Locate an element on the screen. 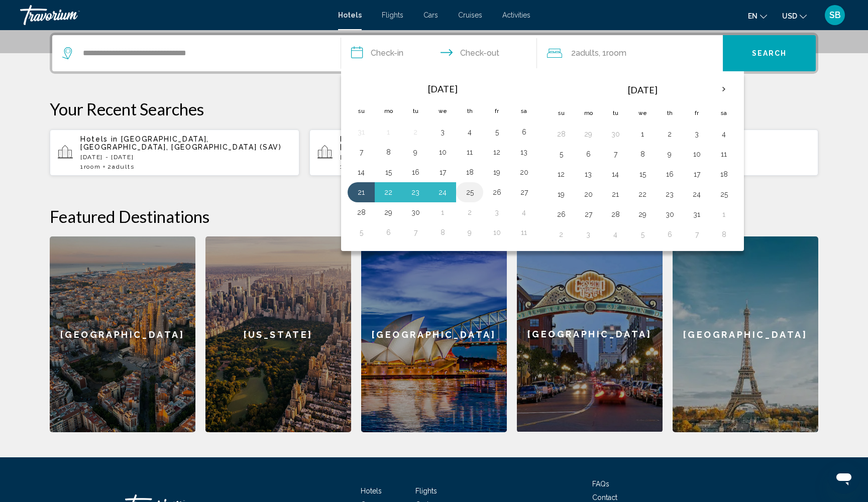  button: User Menu is located at coordinates (835, 15).